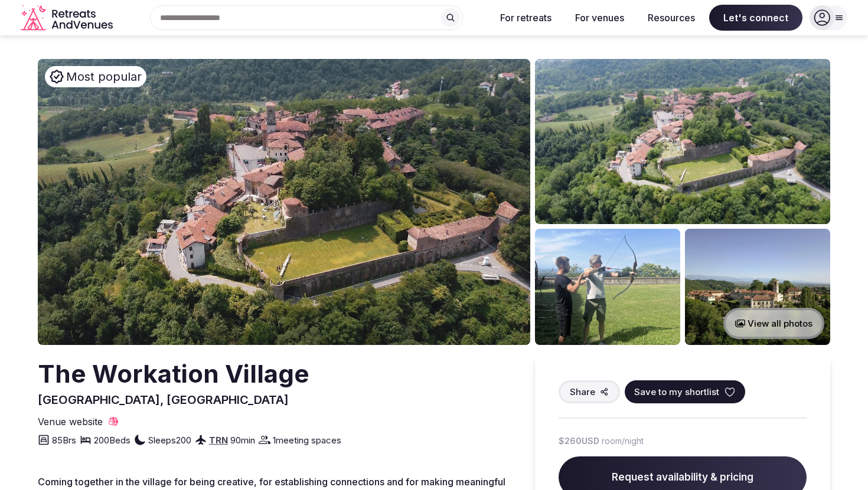 The image size is (868, 490). Describe the element at coordinates (170, 440) in the screenshot. I see `span: Sleeps 200` at that location.